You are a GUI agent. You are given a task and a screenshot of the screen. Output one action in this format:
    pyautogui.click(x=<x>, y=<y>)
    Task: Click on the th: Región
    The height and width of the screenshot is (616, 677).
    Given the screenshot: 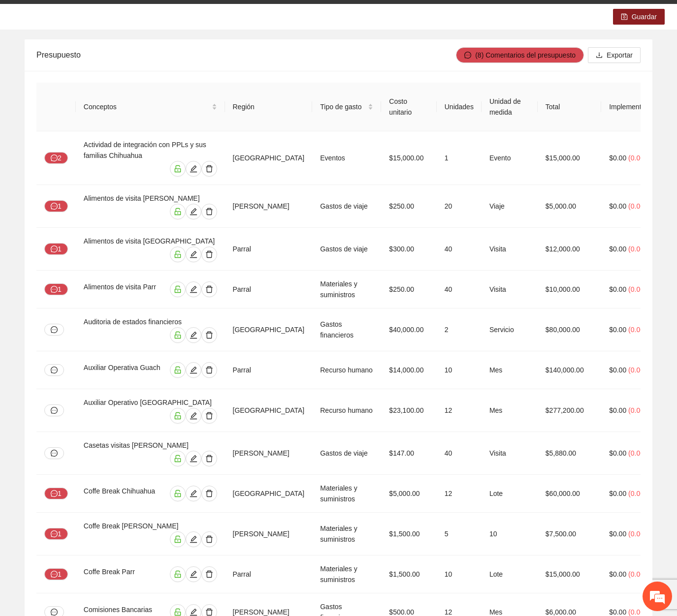 What is the action you would take?
    pyautogui.click(x=269, y=107)
    